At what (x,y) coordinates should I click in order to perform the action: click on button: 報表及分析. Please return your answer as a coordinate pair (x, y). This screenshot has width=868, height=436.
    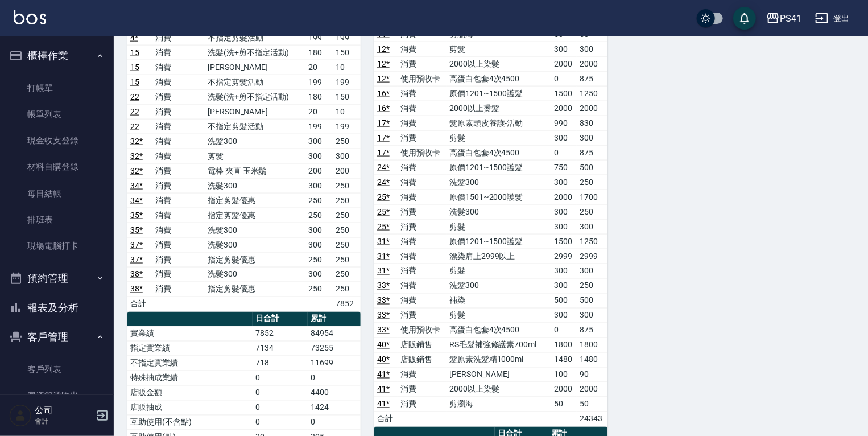
    Looking at the image, I should click on (57, 308).